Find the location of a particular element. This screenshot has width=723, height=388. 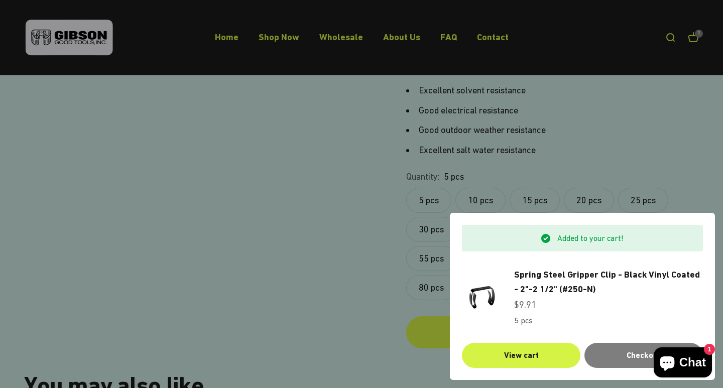

inbox-online-store-chat: Shopify online store chat is located at coordinates (683, 363).